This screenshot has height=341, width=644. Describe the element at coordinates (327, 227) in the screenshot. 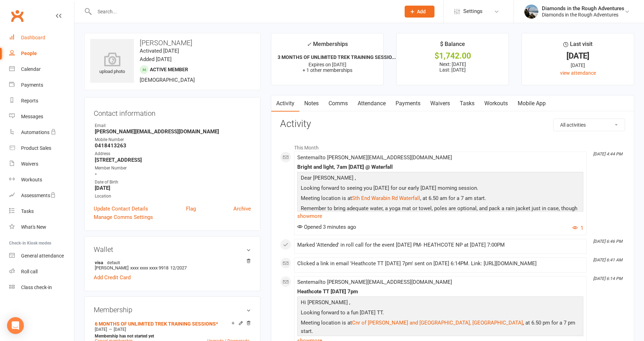

I see `span: Opened 3 minutes ago` at that location.